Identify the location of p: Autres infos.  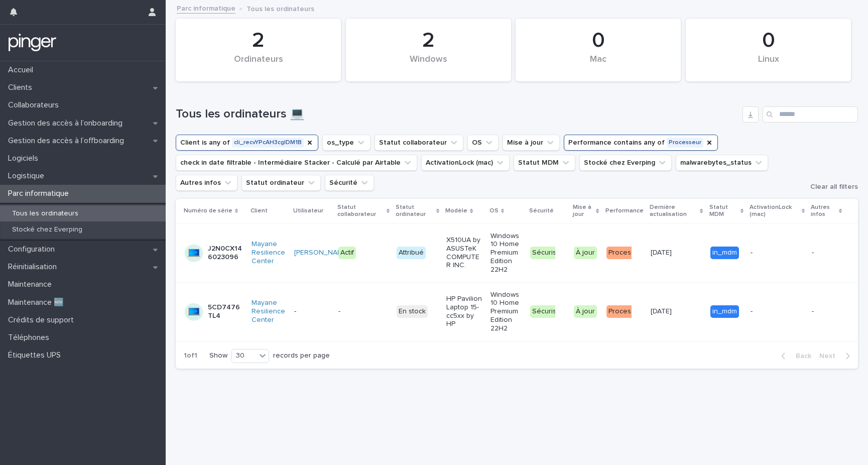
(823, 211).